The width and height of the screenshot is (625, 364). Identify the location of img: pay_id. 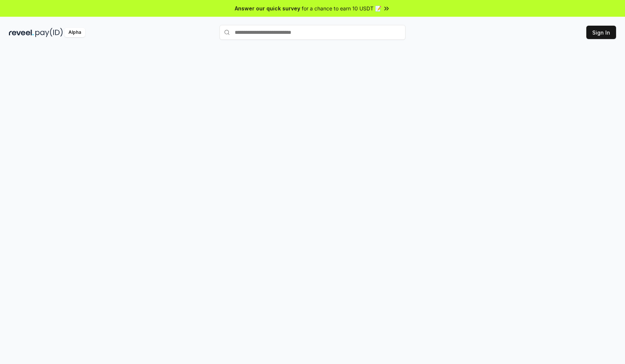
(49, 33).